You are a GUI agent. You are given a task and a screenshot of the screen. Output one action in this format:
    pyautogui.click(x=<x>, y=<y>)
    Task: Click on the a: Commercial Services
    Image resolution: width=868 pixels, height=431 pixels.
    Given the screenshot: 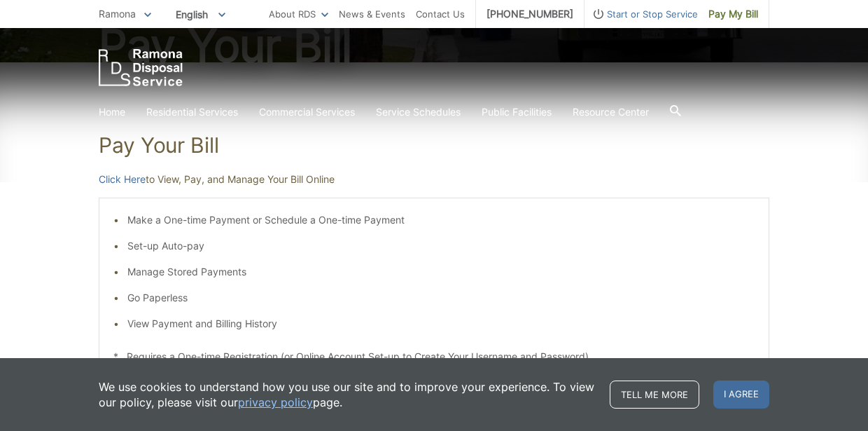 What is the action you would take?
    pyautogui.click(x=306, y=112)
    